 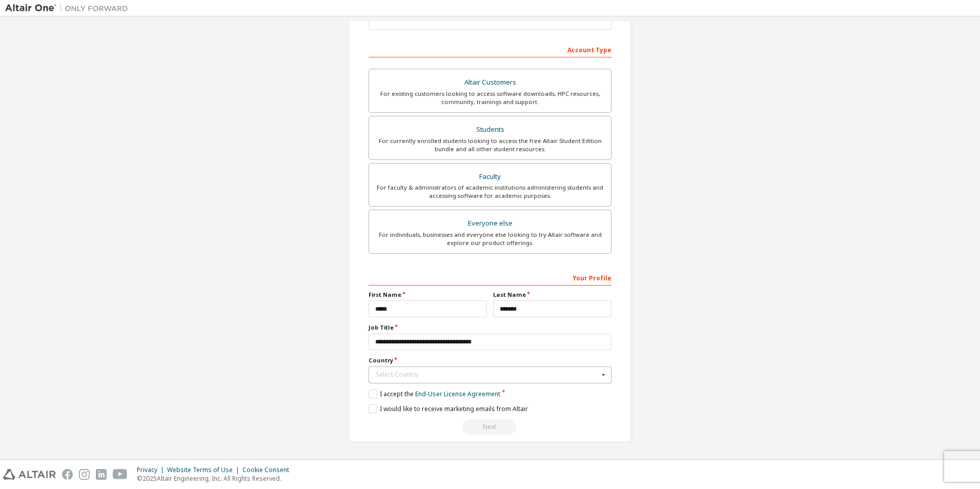 I want to click on div: Everyone else, so click(x=490, y=223).